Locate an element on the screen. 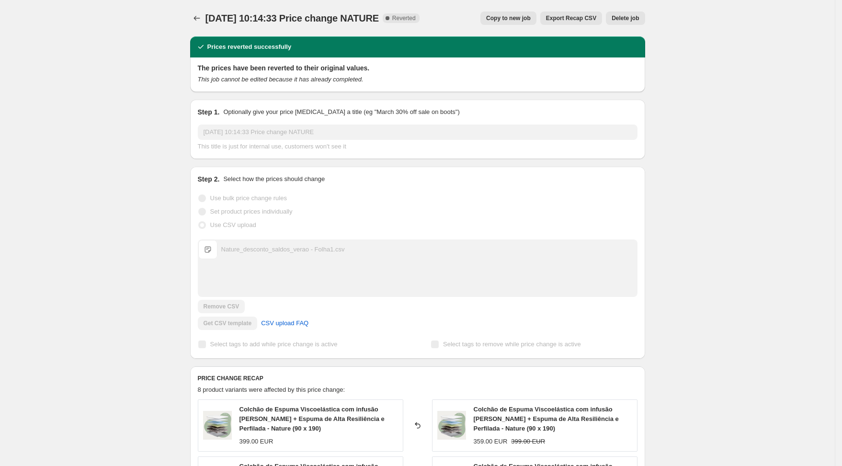 The height and width of the screenshot is (466, 842). button: Copy to new job is located at coordinates (508, 18).